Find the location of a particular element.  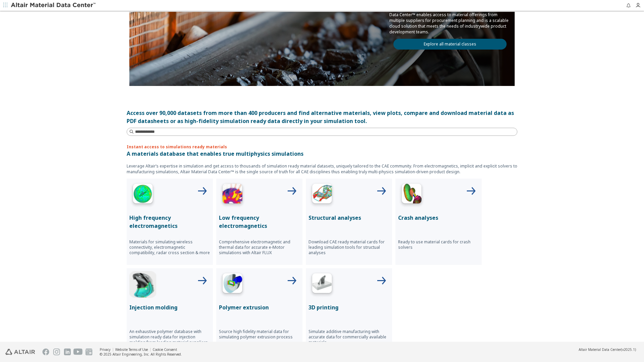

img: Polymer Extrusion Icon is located at coordinates (232, 285).